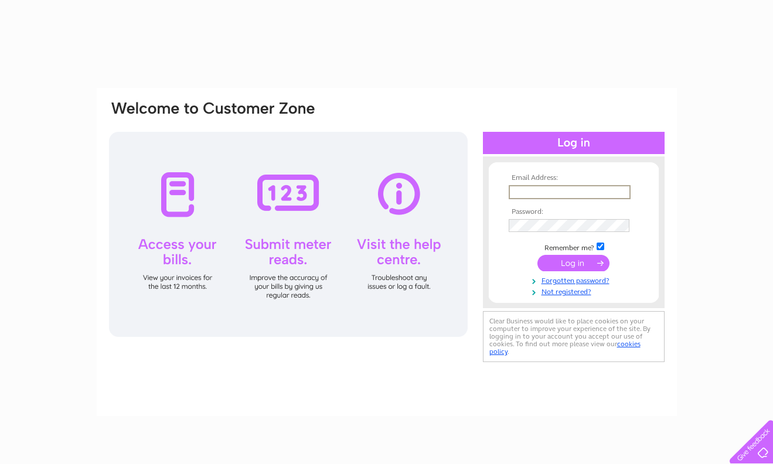 This screenshot has height=464, width=773. Describe the element at coordinates (565, 347) in the screenshot. I see `a: cookies policy` at that location.